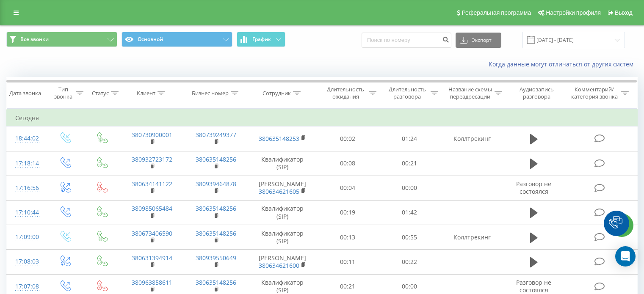  I want to click on td: 00:08, so click(348, 163).